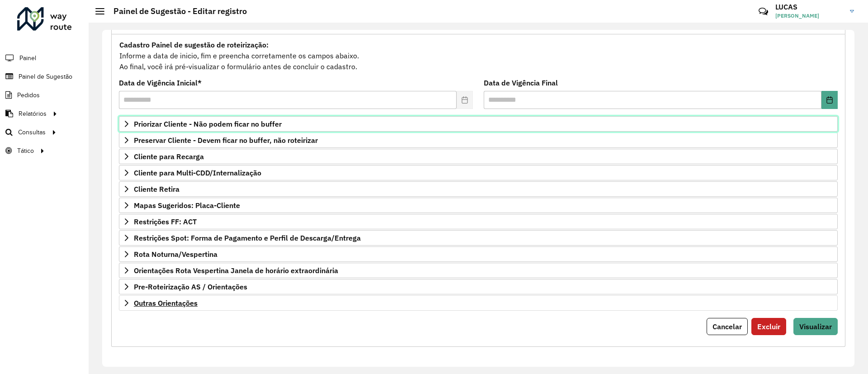  What do you see at coordinates (25, 151) in the screenshot?
I see `span: Tático` at bounding box center [25, 151].